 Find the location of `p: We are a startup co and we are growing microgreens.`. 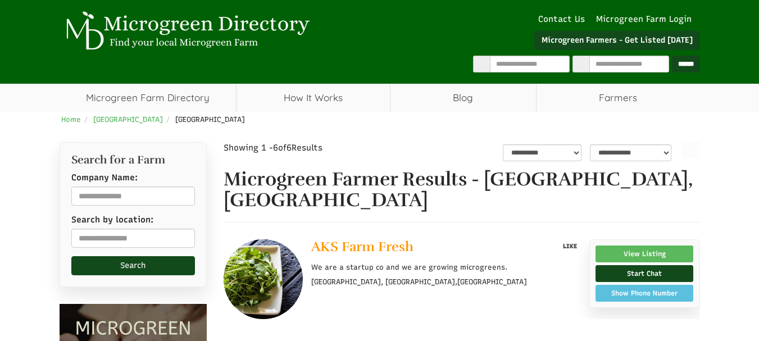

p: We are a startup co and we are growing microgreens. is located at coordinates (446, 268).